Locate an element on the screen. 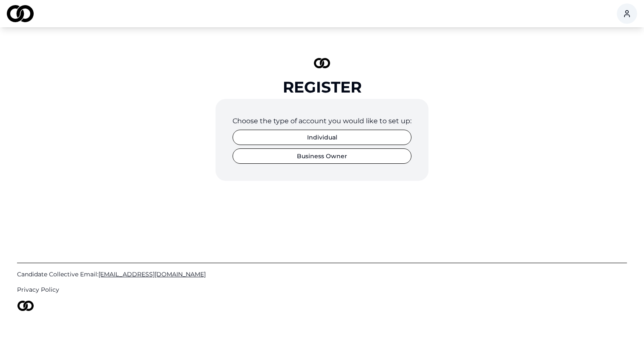 The image size is (644, 351). div: Choose the type of account you would like to set up: is located at coordinates (322, 121).